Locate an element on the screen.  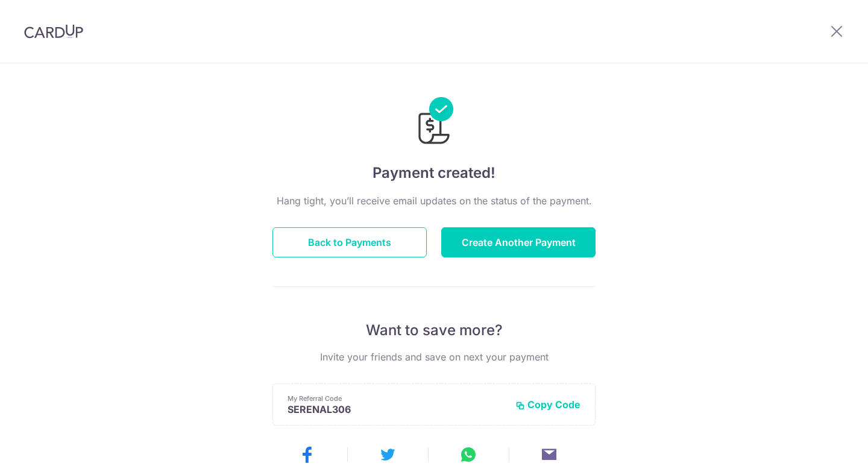
button: Copy Code is located at coordinates (548, 405).